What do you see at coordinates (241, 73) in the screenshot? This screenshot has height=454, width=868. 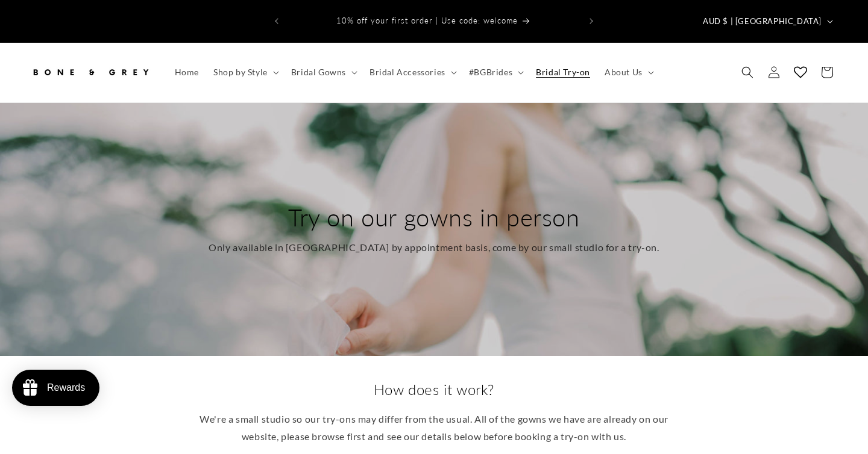 I see `span: Shop by Style` at bounding box center [241, 73].